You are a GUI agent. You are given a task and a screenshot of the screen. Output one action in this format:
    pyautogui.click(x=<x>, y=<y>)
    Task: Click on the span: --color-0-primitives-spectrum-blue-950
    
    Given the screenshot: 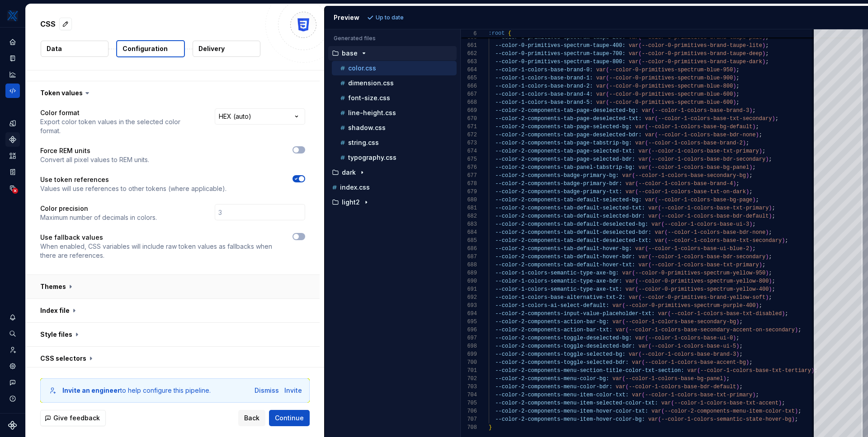 What is the action you would take?
    pyautogui.click(x=671, y=70)
    